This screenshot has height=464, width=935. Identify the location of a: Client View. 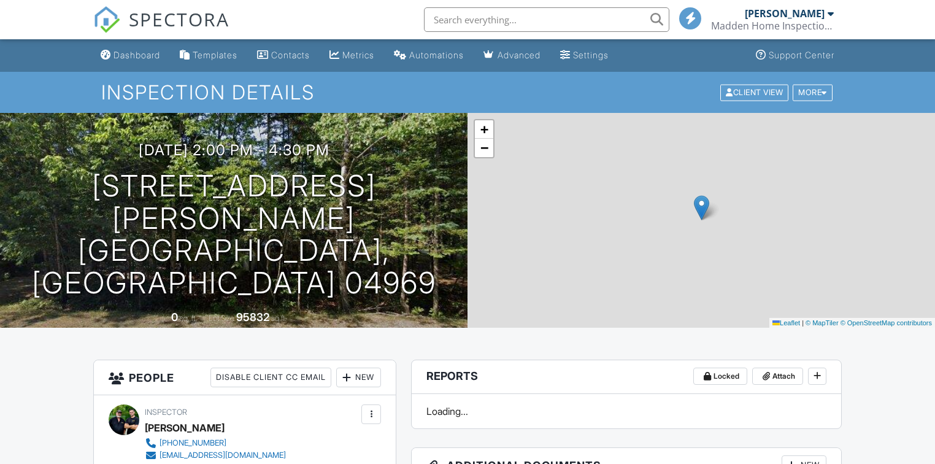
(755, 91).